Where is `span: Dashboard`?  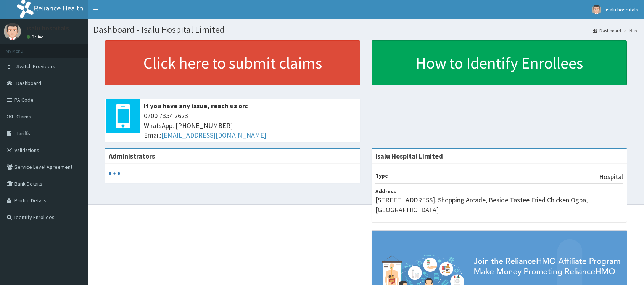 span: Dashboard is located at coordinates (28, 83).